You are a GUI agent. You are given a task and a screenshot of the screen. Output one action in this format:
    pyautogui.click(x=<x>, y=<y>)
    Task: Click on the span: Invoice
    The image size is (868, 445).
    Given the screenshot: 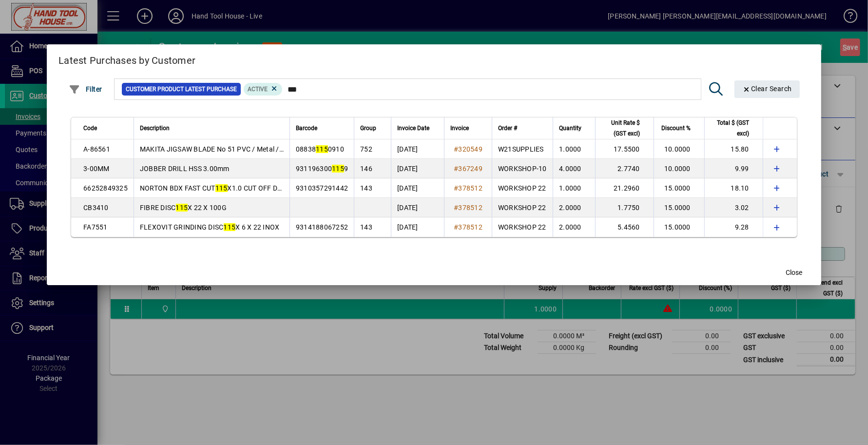 What is the action you would take?
    pyautogui.click(x=460, y=128)
    